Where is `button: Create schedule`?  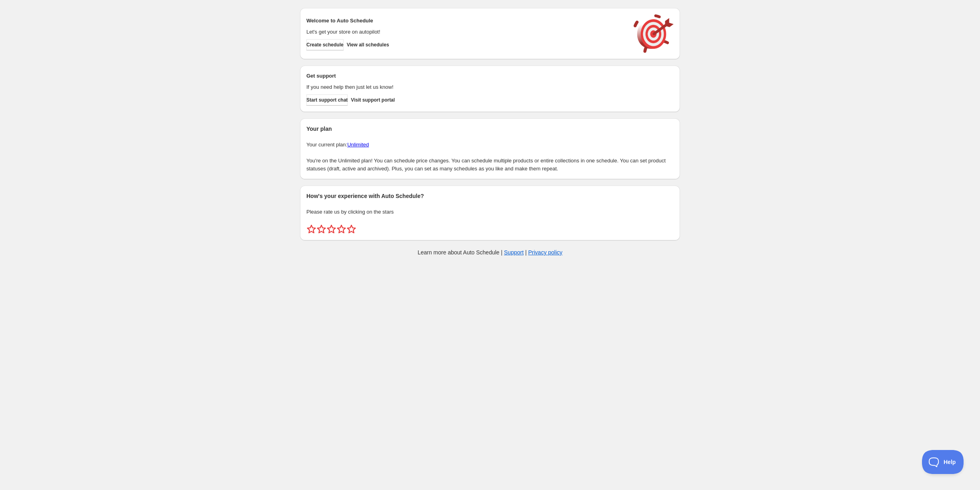
button: Create schedule is located at coordinates (325, 44).